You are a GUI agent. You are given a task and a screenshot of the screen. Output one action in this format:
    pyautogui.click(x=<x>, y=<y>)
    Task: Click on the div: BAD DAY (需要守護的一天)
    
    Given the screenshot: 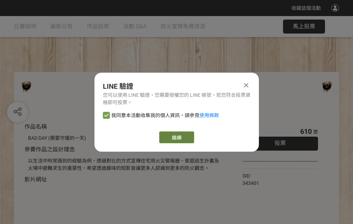 What is the action you would take?
    pyautogui.click(x=125, y=138)
    